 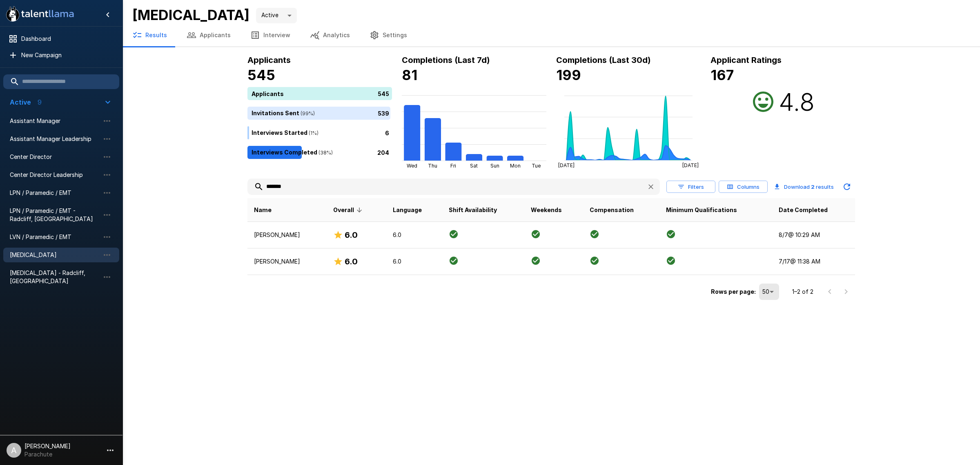 What do you see at coordinates (813, 261) in the screenshot?
I see `td: 7/17 @ 11:38 AM` at bounding box center [813, 261].